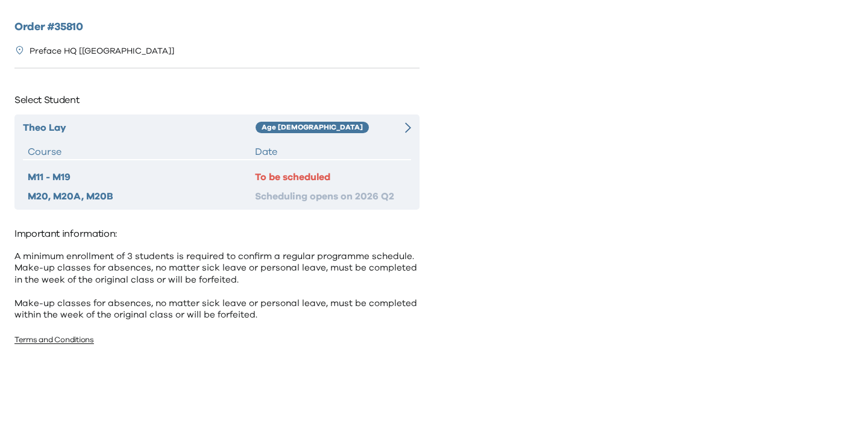 The width and height of the screenshot is (868, 435). Describe the element at coordinates (141, 152) in the screenshot. I see `div: Course` at that location.